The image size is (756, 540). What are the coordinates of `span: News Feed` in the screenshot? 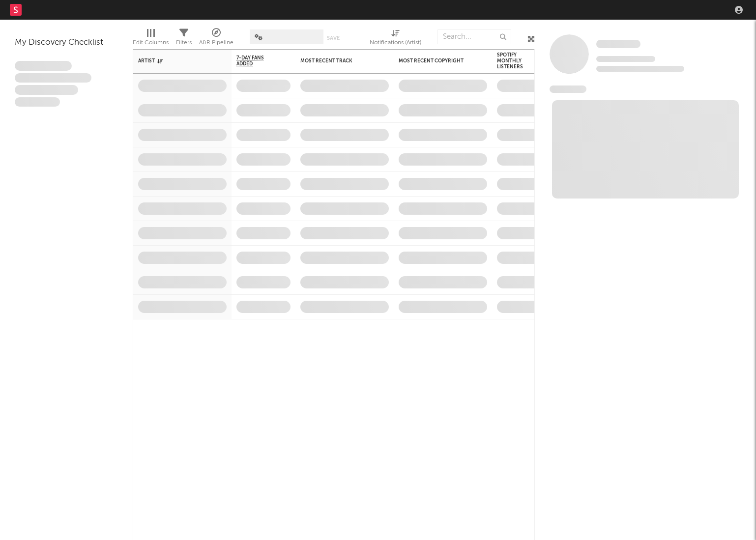 It's located at (568, 89).